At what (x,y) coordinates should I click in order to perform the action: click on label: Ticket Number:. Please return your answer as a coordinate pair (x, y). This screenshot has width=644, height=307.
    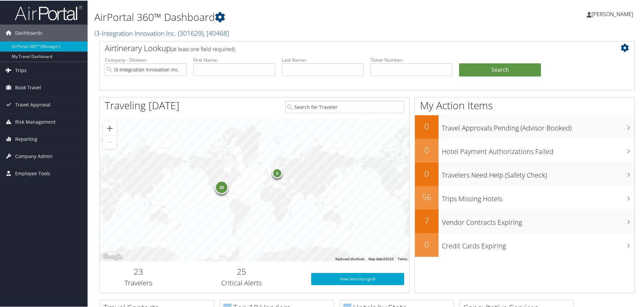
    Looking at the image, I should click on (411, 59).